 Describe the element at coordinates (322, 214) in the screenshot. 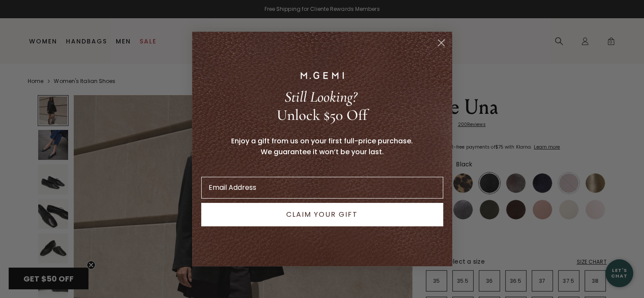

I see `button: CLAIM YOUR GIFT` at that location.